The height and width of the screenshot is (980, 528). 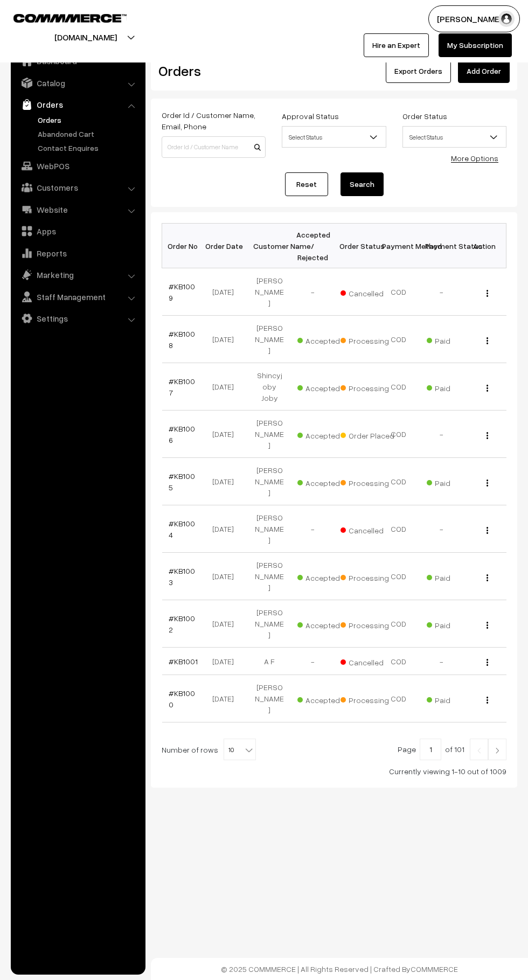 I want to click on label: Approval Status, so click(x=311, y=116).